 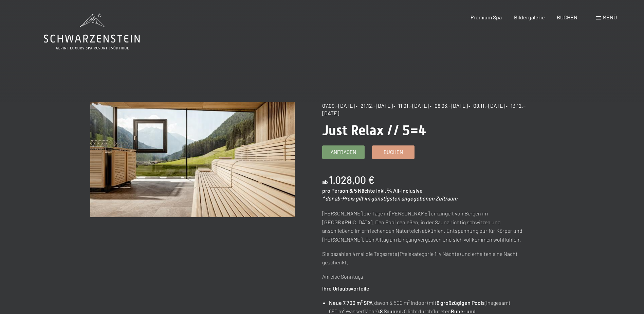 I want to click on a: Premium Spa, so click(x=486, y=17).